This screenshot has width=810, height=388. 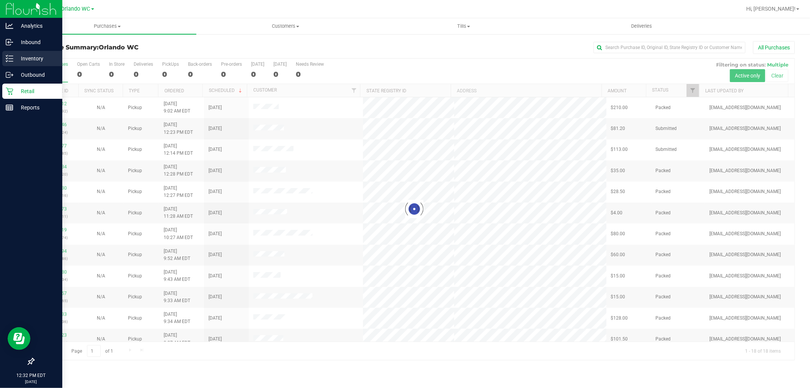 I want to click on a: Deliveries, so click(x=642, y=26).